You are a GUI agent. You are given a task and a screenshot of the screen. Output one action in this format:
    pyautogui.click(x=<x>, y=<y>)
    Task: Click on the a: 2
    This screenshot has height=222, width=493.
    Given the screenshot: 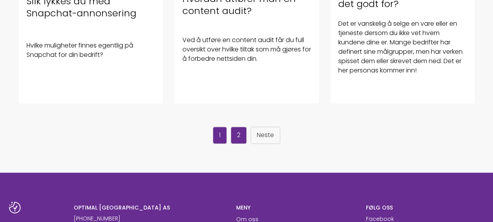 What is the action you would take?
    pyautogui.click(x=238, y=135)
    